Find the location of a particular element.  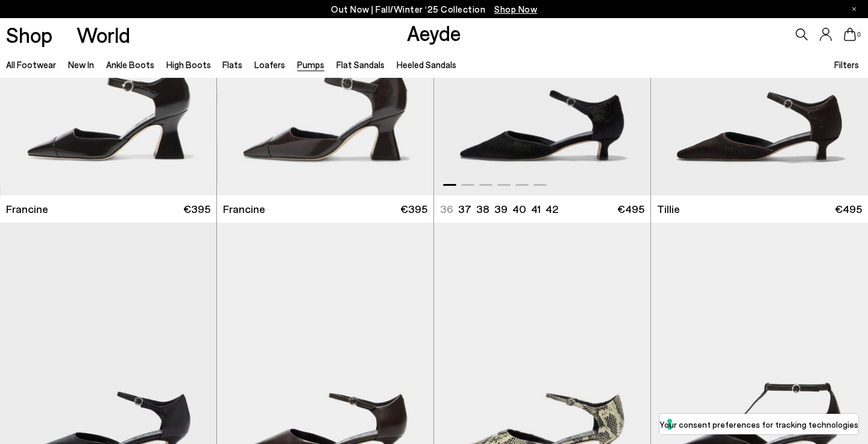

a: New In is located at coordinates (80, 64).